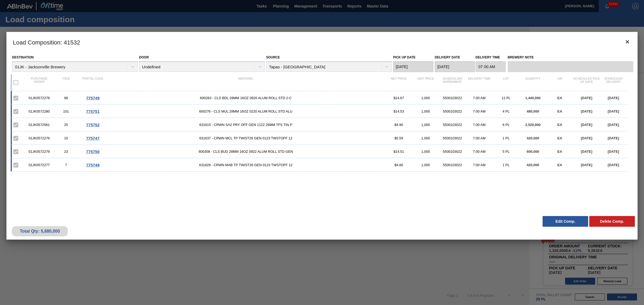  What do you see at coordinates (39, 98) in the screenshot?
I see `div: 01JK0572278` at bounding box center [39, 98].